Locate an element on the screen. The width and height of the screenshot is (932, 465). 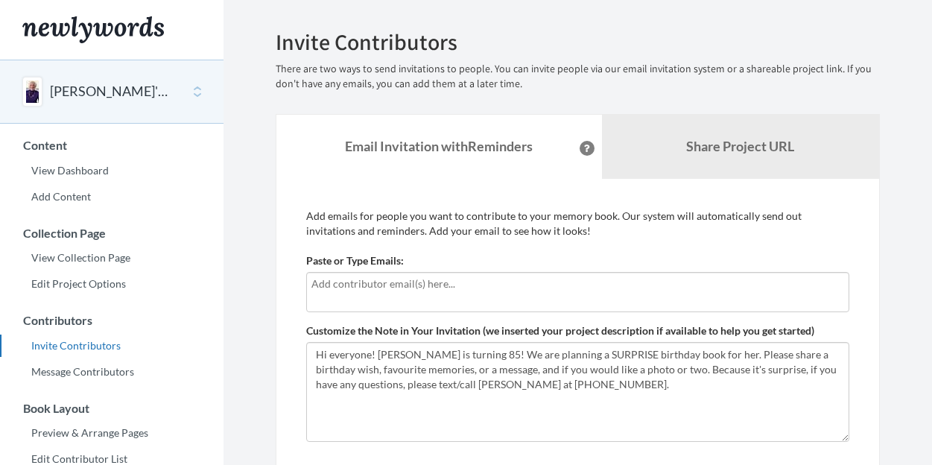
strong: Email Invitation with Reminders is located at coordinates (439, 146).